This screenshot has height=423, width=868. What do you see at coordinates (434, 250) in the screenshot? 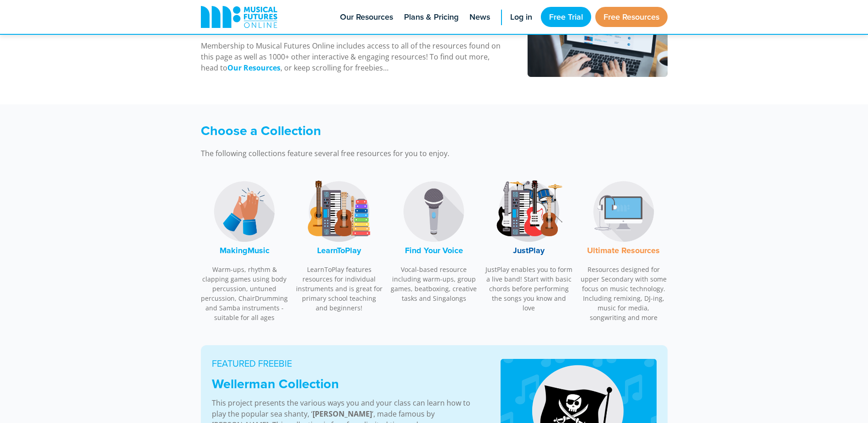
I see `font: Find Your Voice` at bounding box center [434, 250].